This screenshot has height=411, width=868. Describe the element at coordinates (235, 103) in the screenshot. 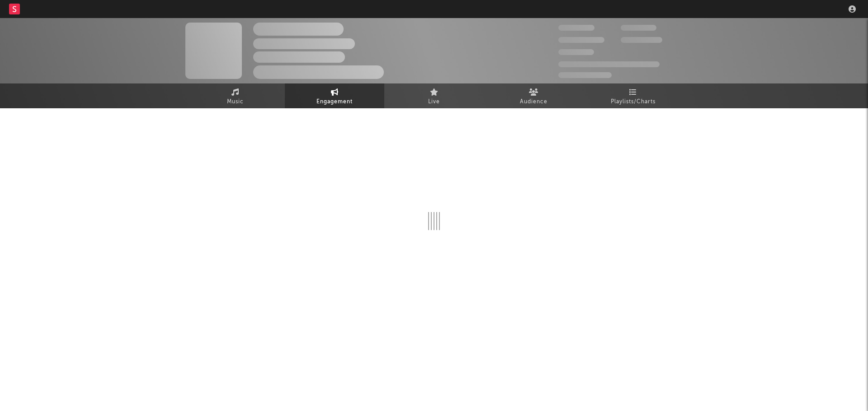

I see `span: Music` at that location.